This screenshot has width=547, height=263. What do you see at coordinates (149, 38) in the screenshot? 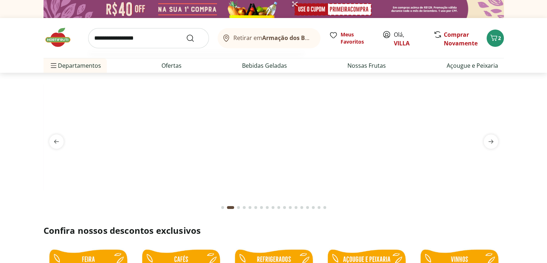
I see `input: search` at bounding box center [149, 38].